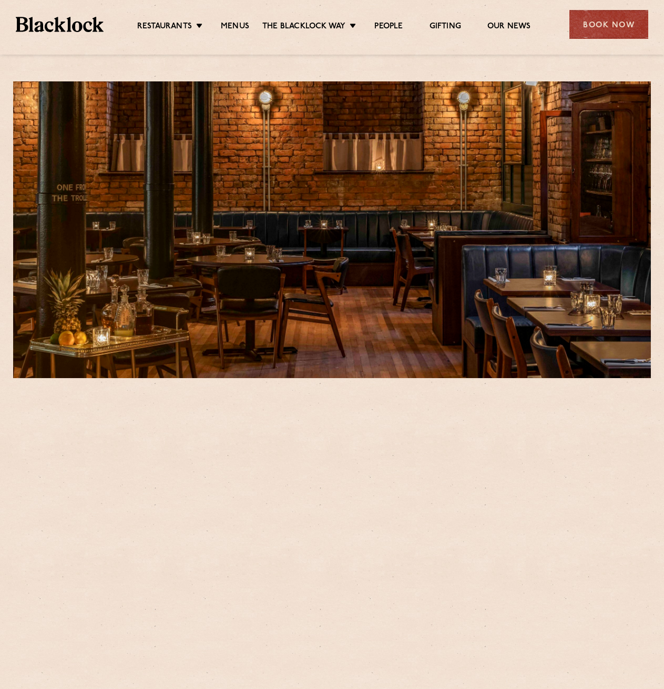 This screenshot has width=664, height=689. What do you see at coordinates (509, 27) in the screenshot?
I see `a: Our News` at bounding box center [509, 27].